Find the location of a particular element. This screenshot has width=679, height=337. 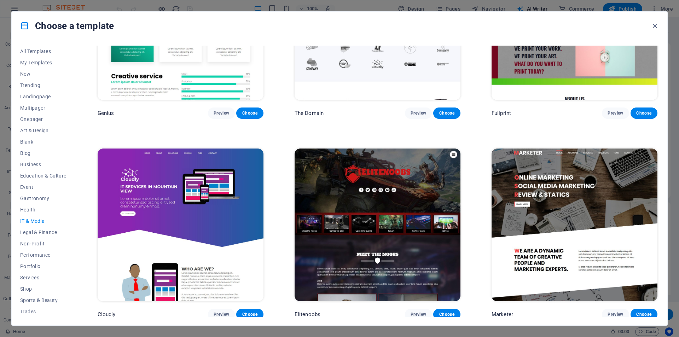

span: Business is located at coordinates (43, 164).